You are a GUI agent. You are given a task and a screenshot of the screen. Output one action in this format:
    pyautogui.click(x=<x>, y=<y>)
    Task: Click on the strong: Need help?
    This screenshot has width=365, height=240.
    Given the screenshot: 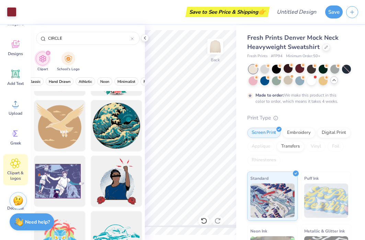 What is the action you would take?
    pyautogui.click(x=37, y=222)
    